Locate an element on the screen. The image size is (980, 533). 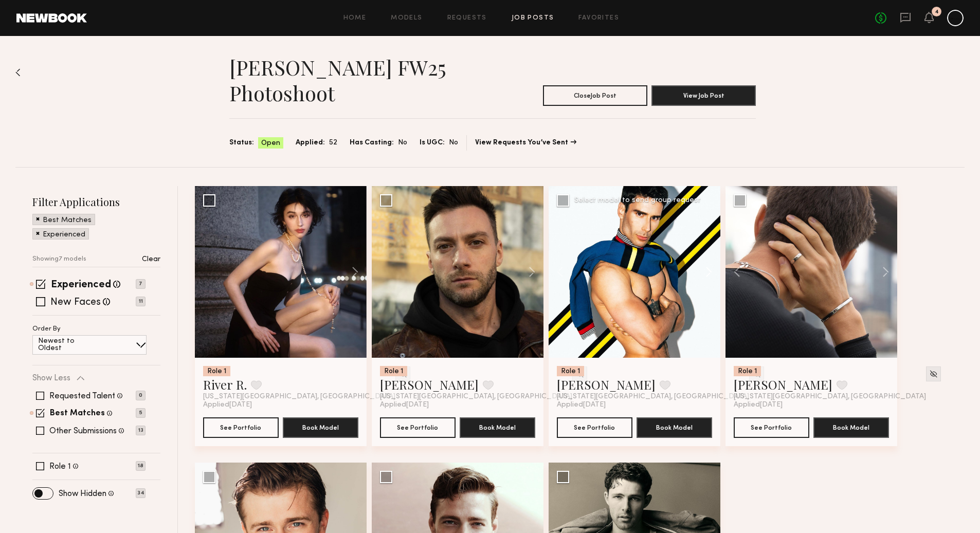
span: Applied: is located at coordinates (310, 143).